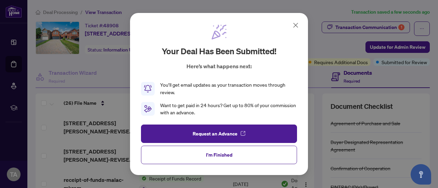  What do you see at coordinates (219, 155) in the screenshot?
I see `span: I'm Finished` at bounding box center [219, 155].